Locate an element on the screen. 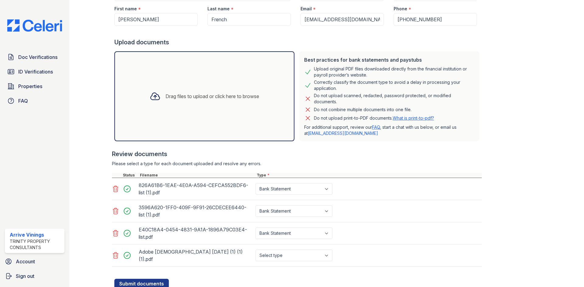 This screenshot has height=287, width=584. span: ID Verifications is located at coordinates (36, 72).